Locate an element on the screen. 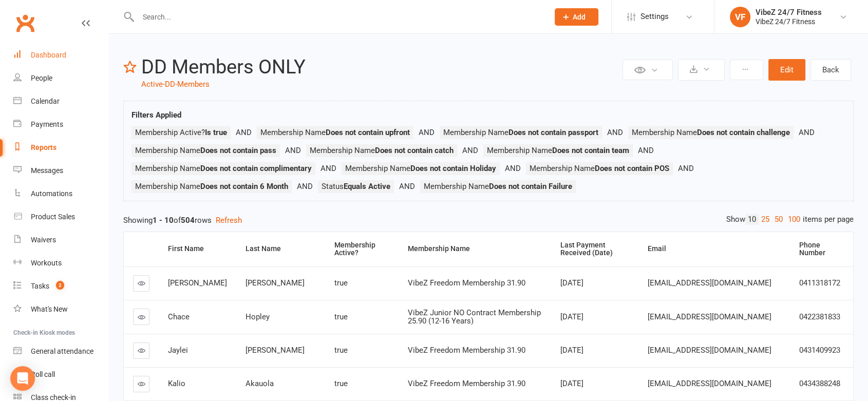 The height and width of the screenshot is (401, 868). a: Reports is located at coordinates (61, 147).